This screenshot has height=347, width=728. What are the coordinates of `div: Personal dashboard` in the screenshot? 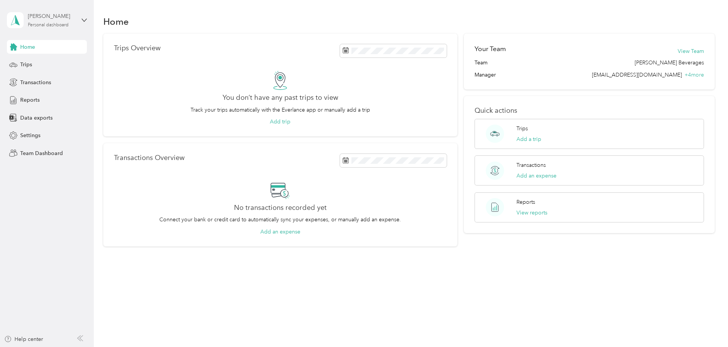 It's located at (48, 25).